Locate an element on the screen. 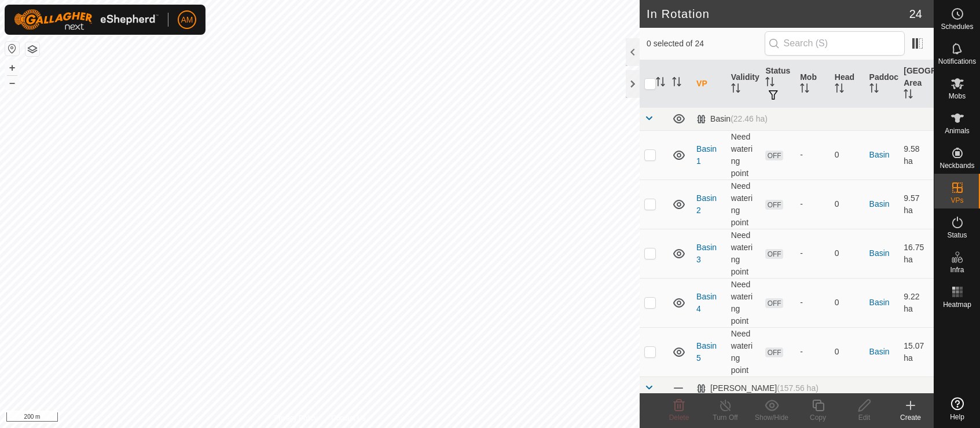 The image size is (980, 428). th: Mob is located at coordinates (812, 84).